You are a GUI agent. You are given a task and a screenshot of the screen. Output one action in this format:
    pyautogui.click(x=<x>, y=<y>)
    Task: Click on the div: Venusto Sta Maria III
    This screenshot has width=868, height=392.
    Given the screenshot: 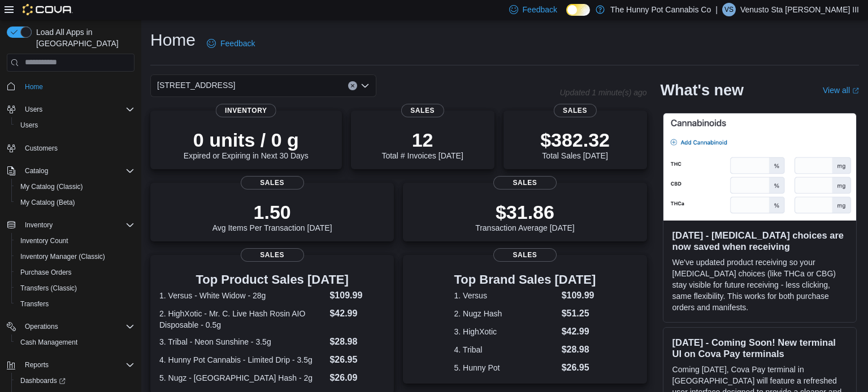 What is the action you would take?
    pyautogui.click(x=729, y=10)
    